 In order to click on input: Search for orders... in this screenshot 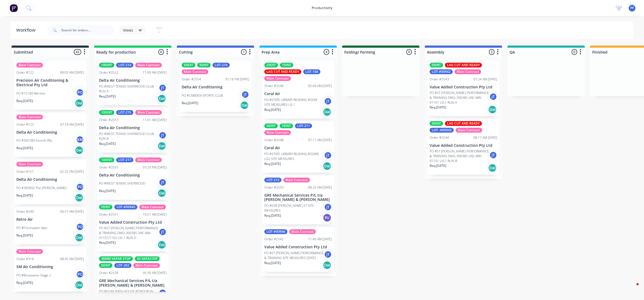, I will do `click(88, 30)`.